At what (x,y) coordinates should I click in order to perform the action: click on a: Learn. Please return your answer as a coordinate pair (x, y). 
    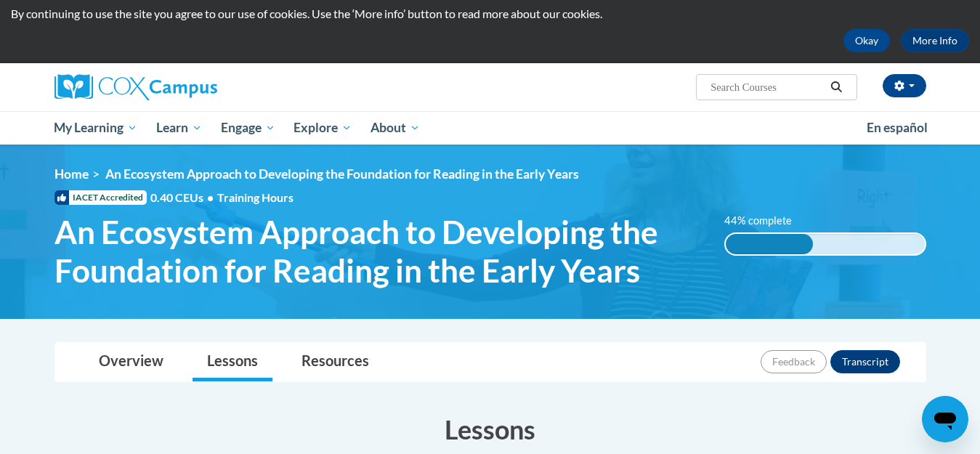
    Looking at the image, I should click on (179, 128).